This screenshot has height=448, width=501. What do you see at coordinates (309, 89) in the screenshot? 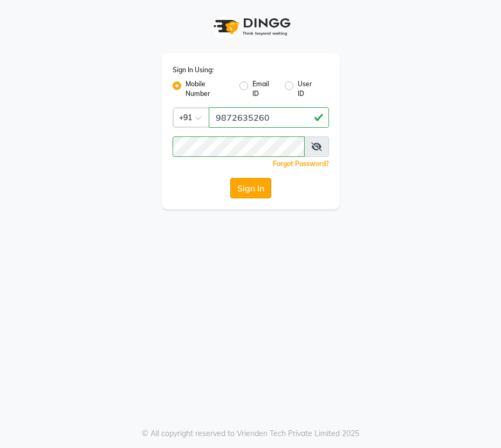
I see `label: User ID` at bounding box center [309, 89].